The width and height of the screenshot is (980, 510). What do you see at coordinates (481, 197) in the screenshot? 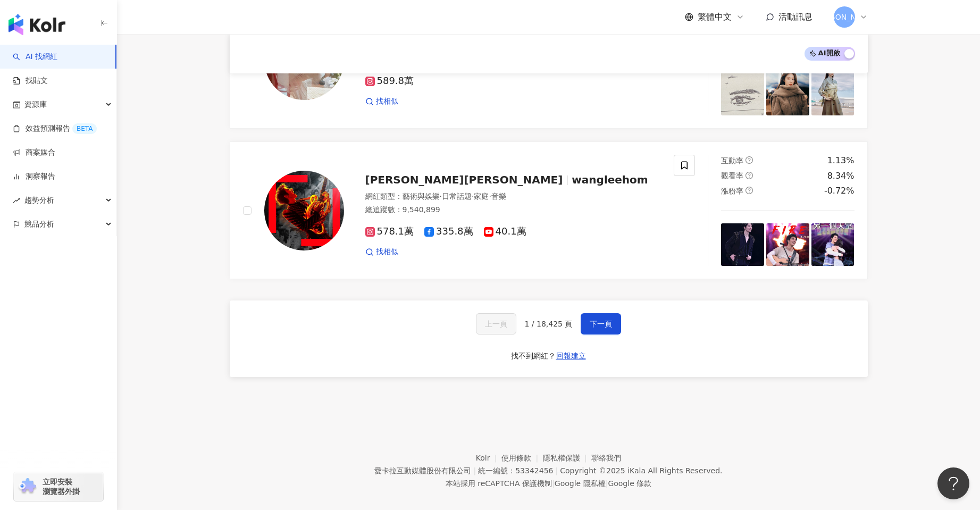
I see `span: 家庭` at bounding box center [481, 197].